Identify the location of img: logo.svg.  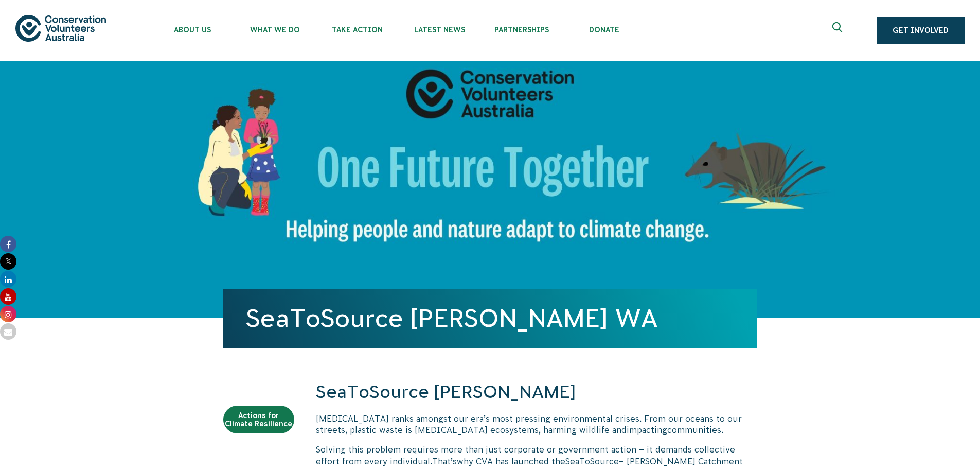
(61, 28).